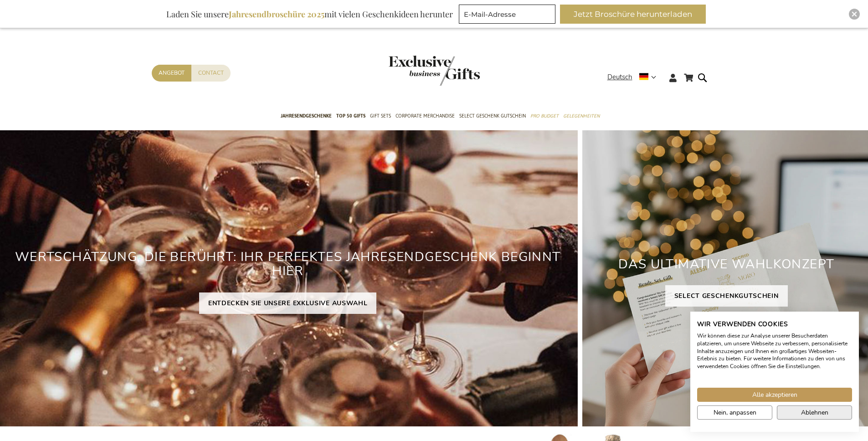  Describe the element at coordinates (211, 73) in the screenshot. I see `a: Contact` at that location.